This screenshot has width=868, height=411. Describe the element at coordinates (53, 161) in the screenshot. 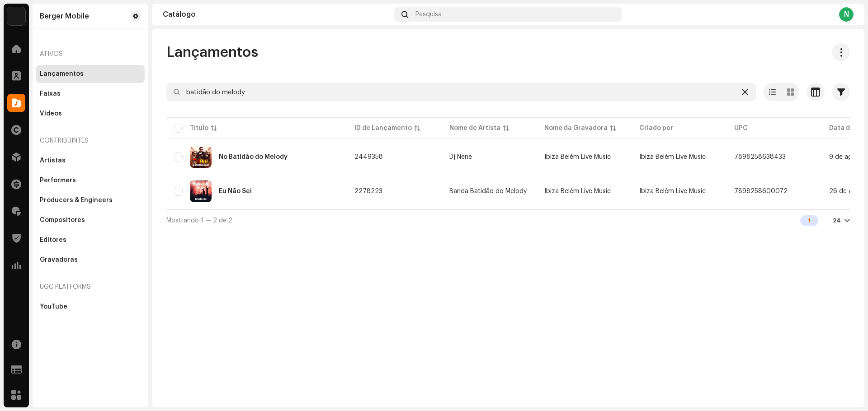

I see `div: Artistas` at that location.